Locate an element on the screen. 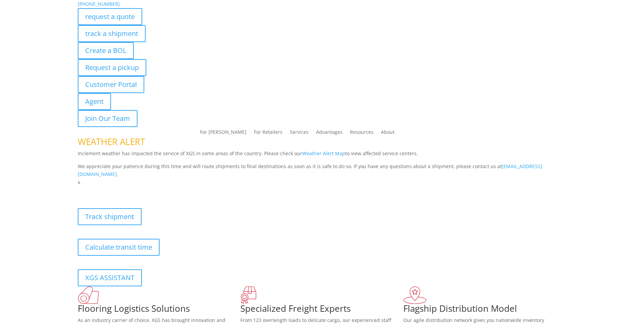 The width and height of the screenshot is (644, 324). img: xgs-icon-flagship-distribution-model-red is located at coordinates (415, 295).